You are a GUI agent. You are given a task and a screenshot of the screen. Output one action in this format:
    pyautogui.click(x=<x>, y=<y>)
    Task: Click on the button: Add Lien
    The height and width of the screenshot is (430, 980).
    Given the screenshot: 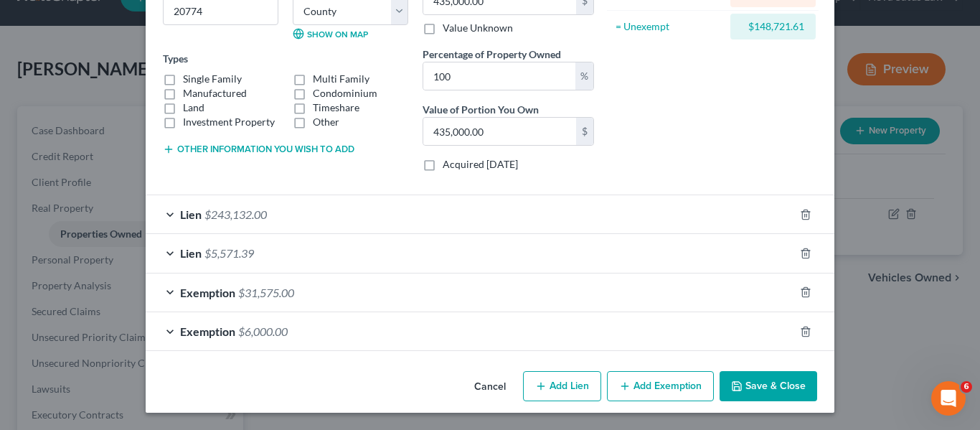 What is the action you would take?
    pyautogui.click(x=562, y=386)
    